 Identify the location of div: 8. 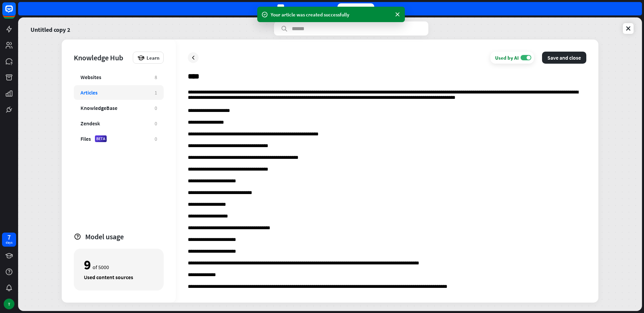
(156, 77).